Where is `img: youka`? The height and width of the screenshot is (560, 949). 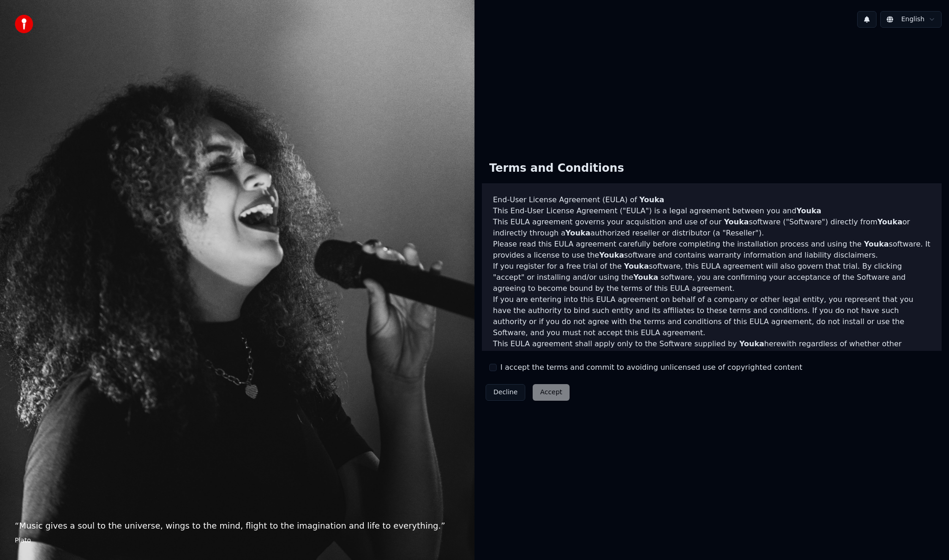 img: youka is located at coordinates (24, 24).